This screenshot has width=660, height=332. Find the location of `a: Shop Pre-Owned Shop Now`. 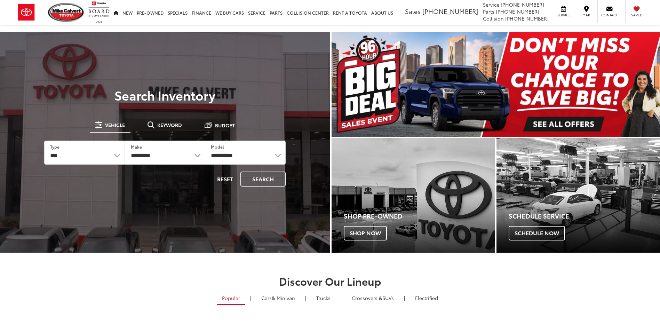

a: Shop Pre-Owned Shop Now is located at coordinates (413, 195).